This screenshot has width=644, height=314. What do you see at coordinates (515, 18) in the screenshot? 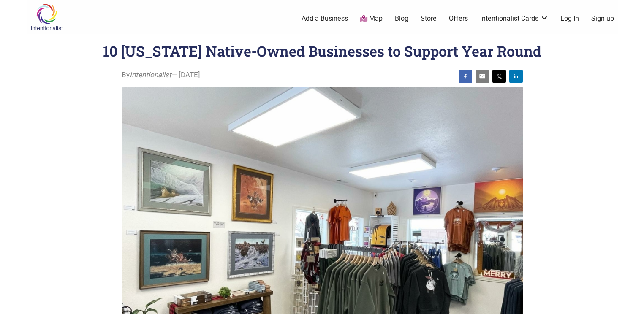
I see `li: Intentionalist Cards` at bounding box center [515, 18].